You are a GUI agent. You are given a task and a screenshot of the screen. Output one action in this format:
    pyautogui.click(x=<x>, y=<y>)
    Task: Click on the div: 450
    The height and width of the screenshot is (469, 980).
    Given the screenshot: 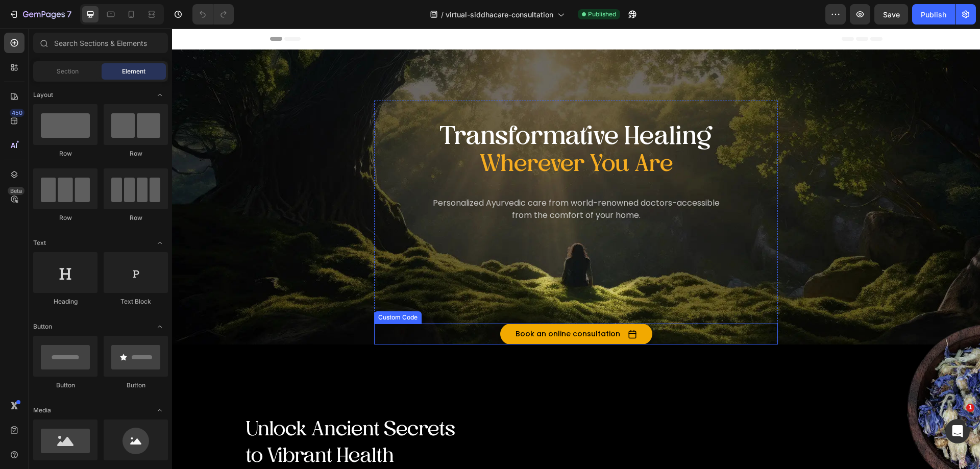 What is the action you would take?
    pyautogui.click(x=17, y=113)
    